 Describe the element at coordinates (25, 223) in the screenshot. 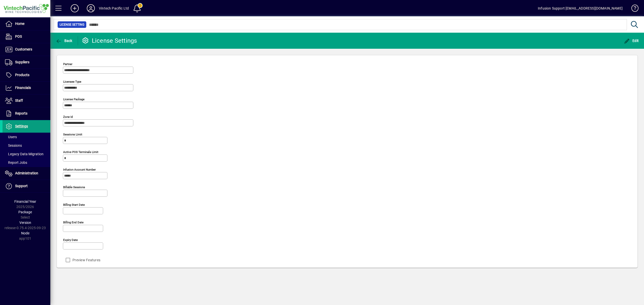

I see `span: Version` at that location.